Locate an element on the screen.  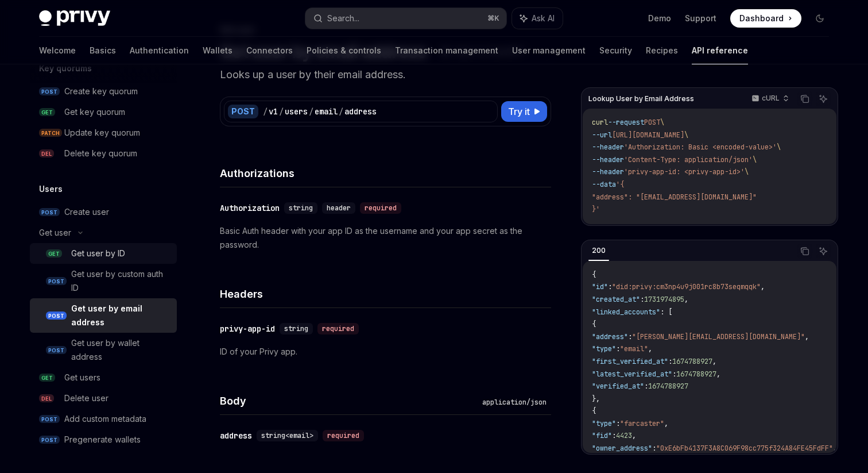
div: Authorization is located at coordinates (250, 208).